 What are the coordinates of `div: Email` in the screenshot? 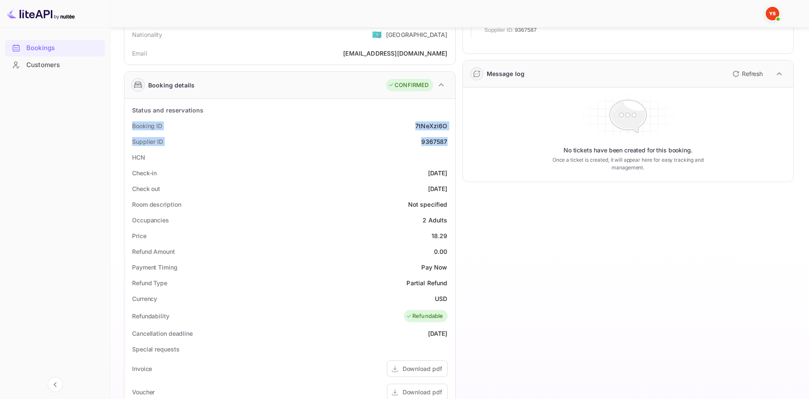 It's located at (139, 53).